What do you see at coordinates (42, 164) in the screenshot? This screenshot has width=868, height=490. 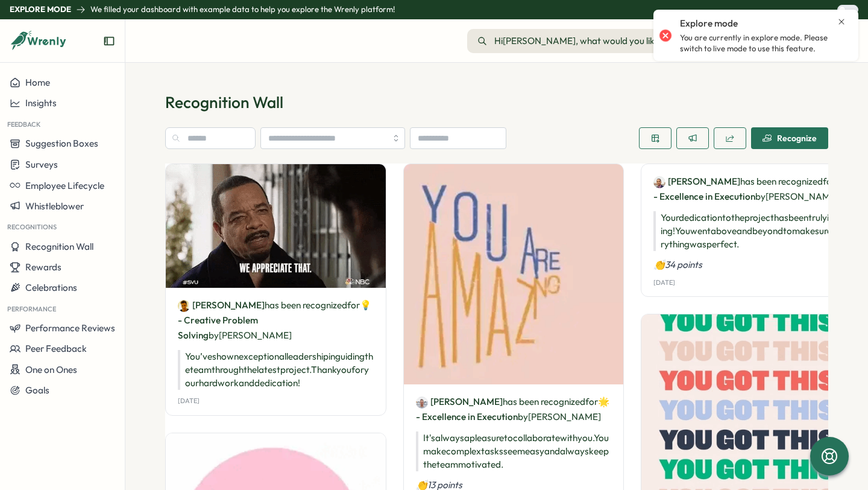 I see `span: Surveys` at bounding box center [42, 164].